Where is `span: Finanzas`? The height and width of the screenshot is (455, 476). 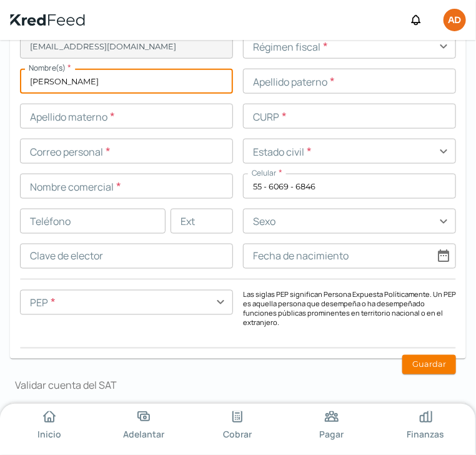 span: Finanzas is located at coordinates (426, 434).